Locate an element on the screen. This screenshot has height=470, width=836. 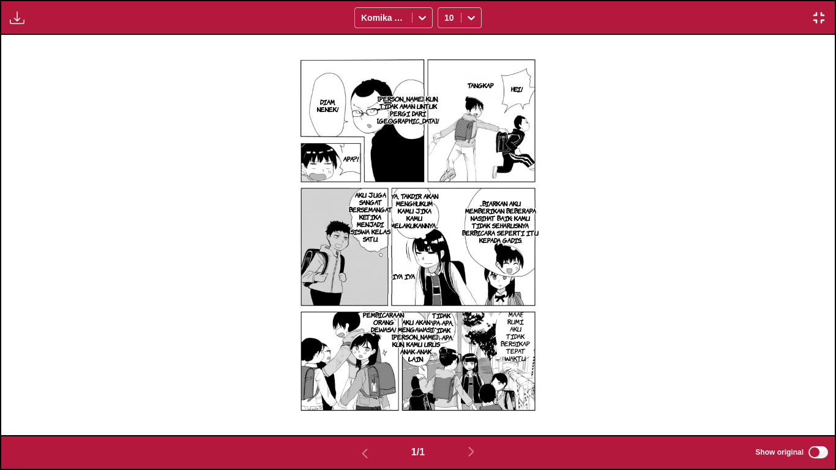
span: 1 / 1 is located at coordinates (418, 452).